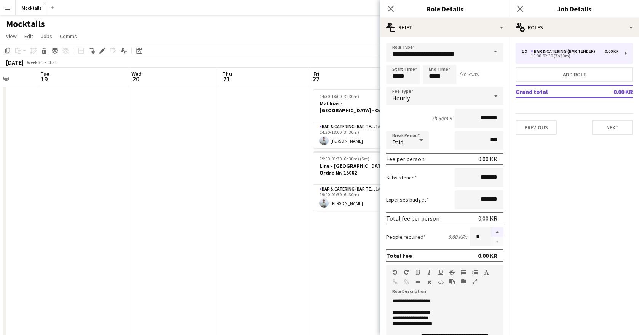 The height and width of the screenshot is (335, 639). Describe the element at coordinates (429, 282) in the screenshot. I see `button: Clear Formatting` at that location.